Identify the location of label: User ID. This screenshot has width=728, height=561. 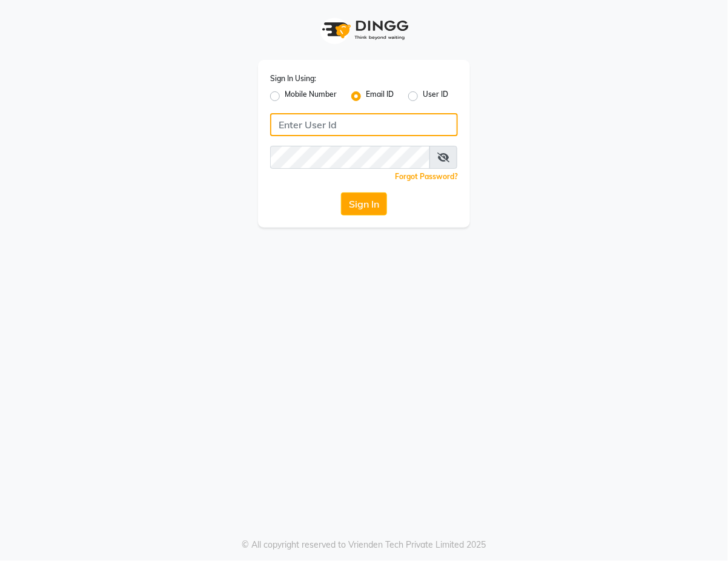
(436, 97).